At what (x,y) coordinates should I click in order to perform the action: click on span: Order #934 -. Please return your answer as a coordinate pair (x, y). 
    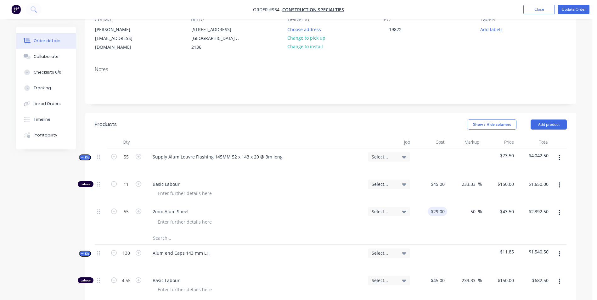
    Looking at the image, I should click on (268, 9).